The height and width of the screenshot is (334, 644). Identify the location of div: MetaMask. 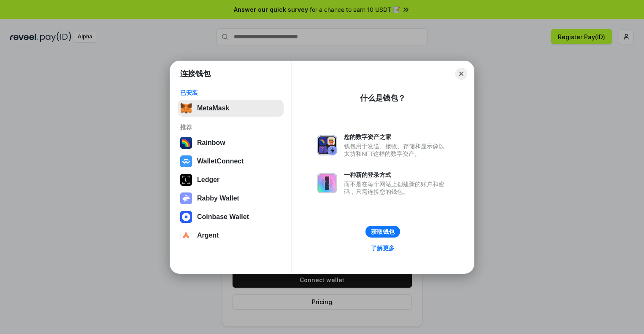
(213, 109).